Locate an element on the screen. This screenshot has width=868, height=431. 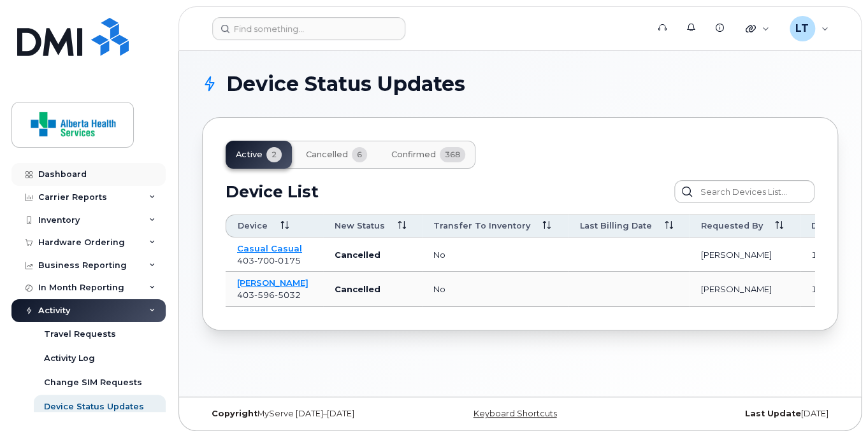
h2: Device List is located at coordinates (272, 192).